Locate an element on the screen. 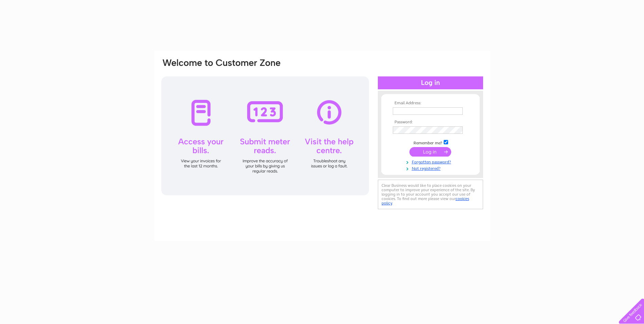 The height and width of the screenshot is (324, 644). a: Forgotten password? is located at coordinates (431, 161).